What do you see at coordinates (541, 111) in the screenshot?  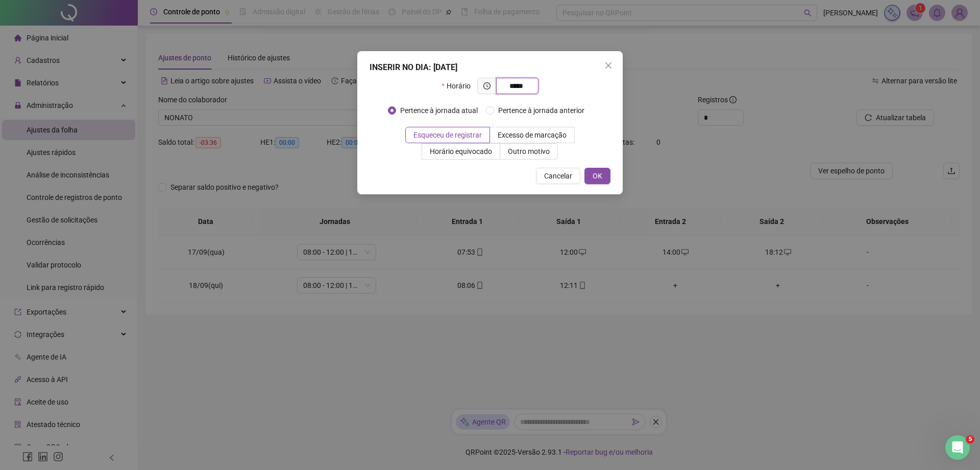 I see `span: Pertence à jornada anterior` at bounding box center [541, 111].